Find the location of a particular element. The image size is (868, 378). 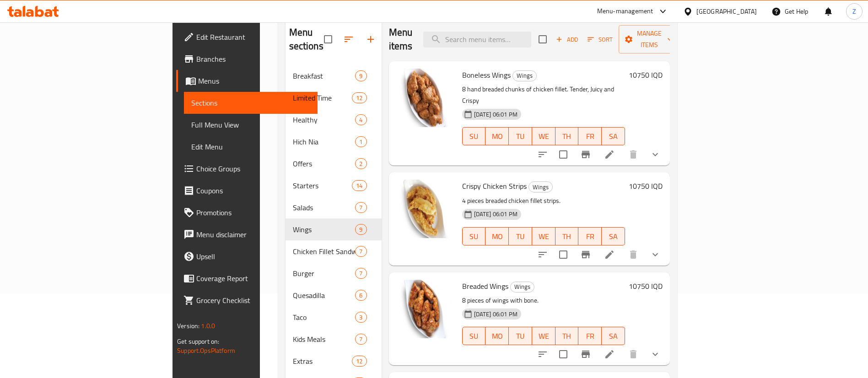

span: 2 is located at coordinates (361, 164).